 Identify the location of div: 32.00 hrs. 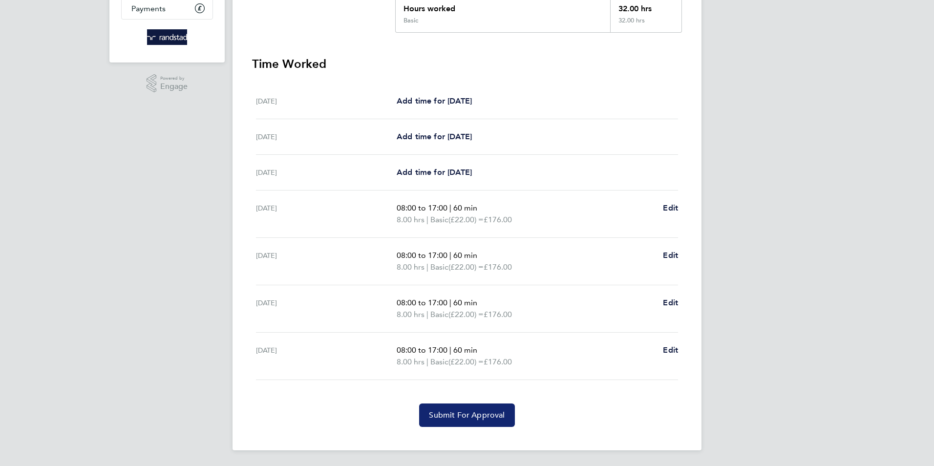
(646, 24).